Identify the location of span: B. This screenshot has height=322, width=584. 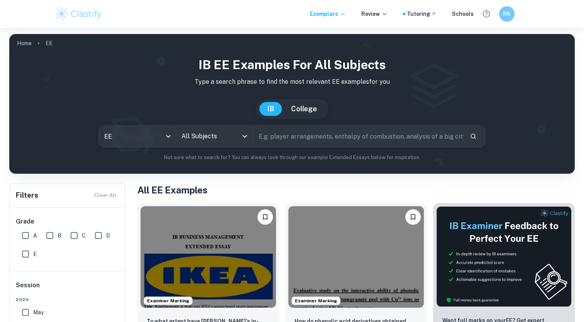
(59, 235).